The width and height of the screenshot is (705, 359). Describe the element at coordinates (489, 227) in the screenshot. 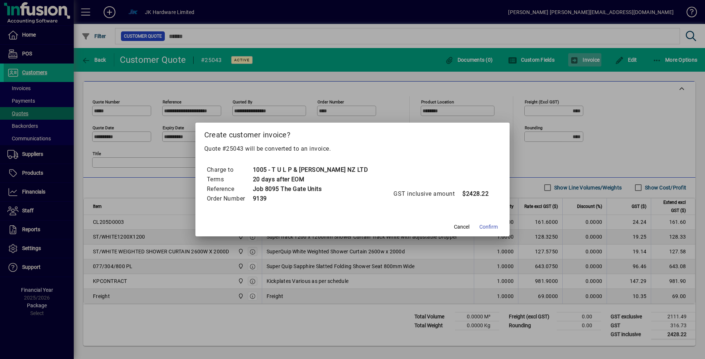

I see `button: Confirm` at that location.